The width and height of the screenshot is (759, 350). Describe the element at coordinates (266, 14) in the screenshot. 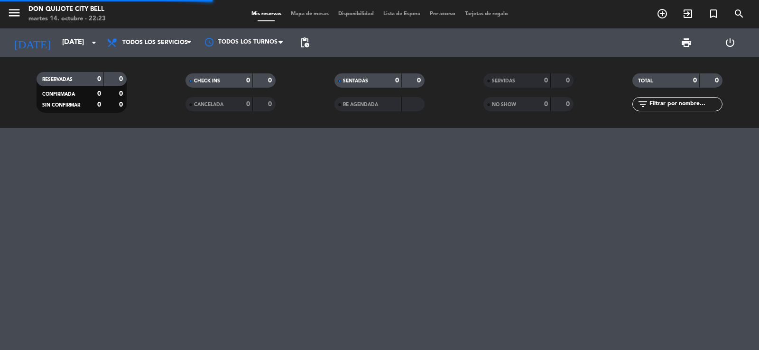

I see `span: Mis reservas` at that location.